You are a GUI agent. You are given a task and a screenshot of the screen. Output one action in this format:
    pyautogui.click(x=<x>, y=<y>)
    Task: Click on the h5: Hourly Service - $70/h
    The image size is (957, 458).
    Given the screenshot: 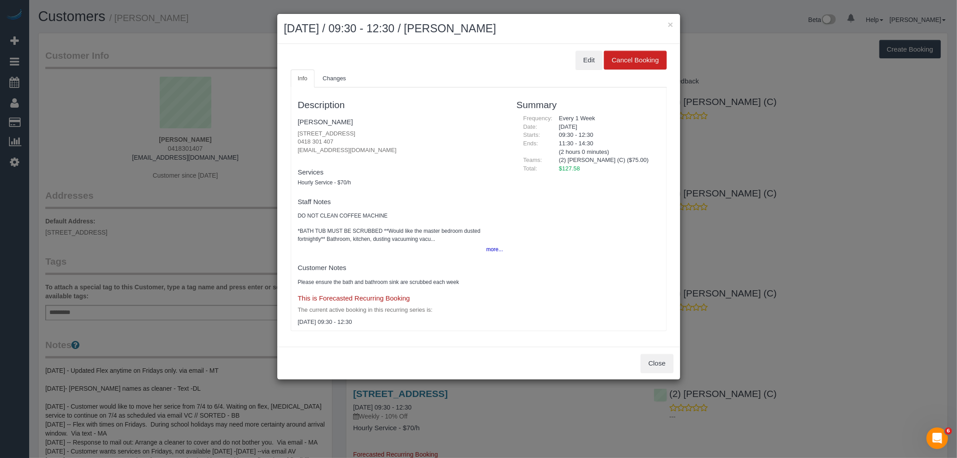 What is the action you would take?
    pyautogui.click(x=401, y=183)
    